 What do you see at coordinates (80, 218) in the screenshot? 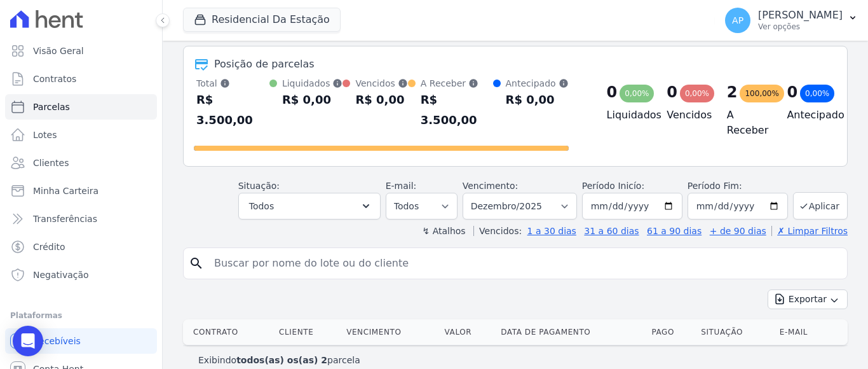
I see `a: Transferências` at bounding box center [80, 218].